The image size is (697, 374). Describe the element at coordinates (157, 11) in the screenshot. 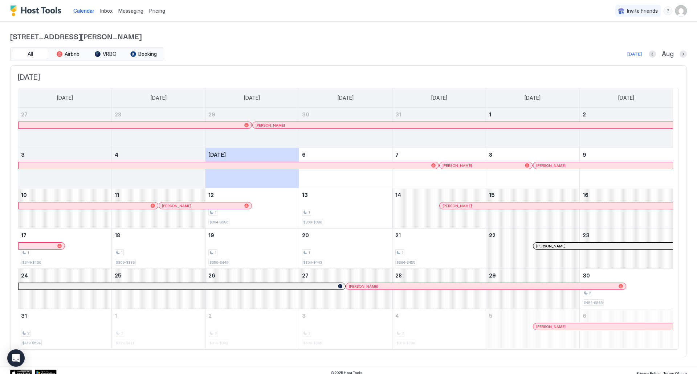

I see `span: Pricing` at that location.